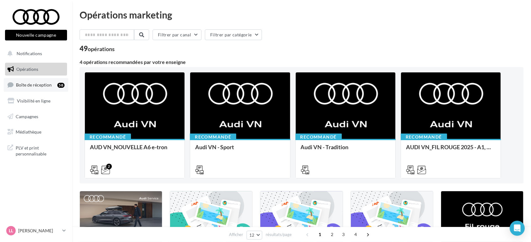  Describe the element at coordinates (101, 49) in the screenshot. I see `div: opérations` at that location.